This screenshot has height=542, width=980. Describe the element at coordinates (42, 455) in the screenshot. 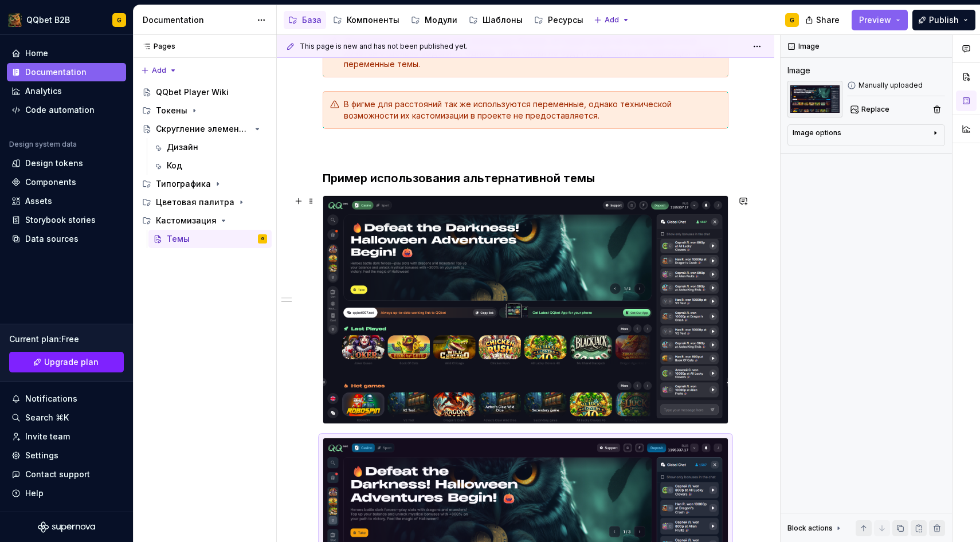

I see `div: Settings` at that location.